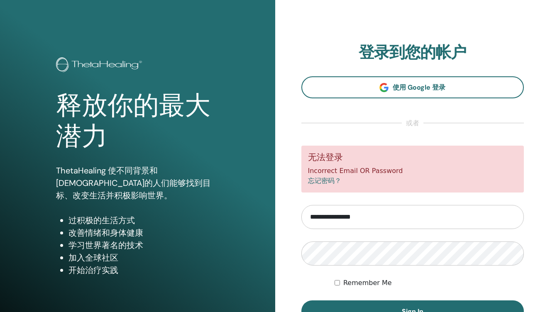  Describe the element at coordinates (144, 245) in the screenshot. I see `li: 学习世界著名的技术` at that location.